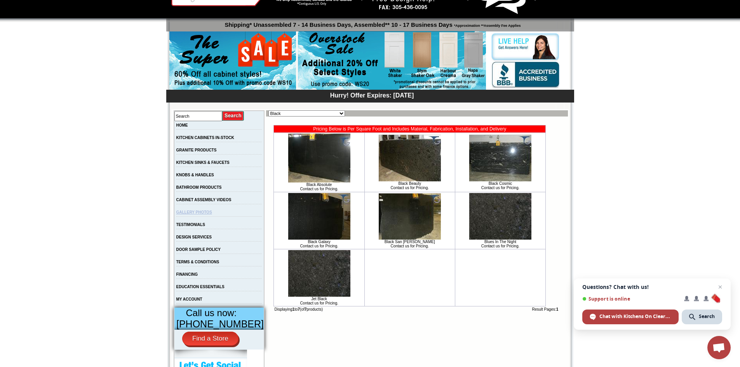 The width and height of the screenshot is (740, 367). Describe the element at coordinates (195, 175) in the screenshot. I see `a: KNOBS & HANDLES` at that location.